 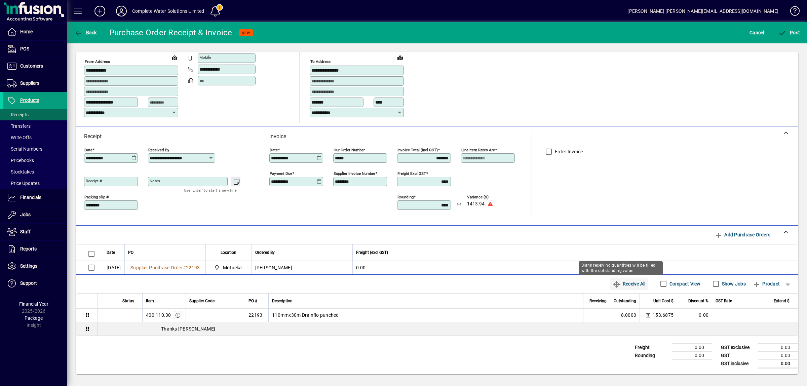 I want to click on label: Enter Invoice, so click(x=568, y=152).